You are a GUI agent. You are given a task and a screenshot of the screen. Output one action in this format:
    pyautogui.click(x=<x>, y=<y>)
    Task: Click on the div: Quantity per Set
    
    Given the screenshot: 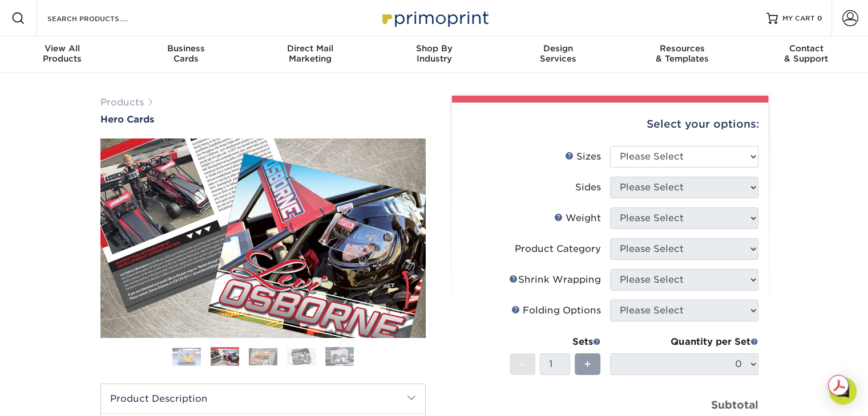 What is the action you would take?
    pyautogui.click(x=685, y=342)
    